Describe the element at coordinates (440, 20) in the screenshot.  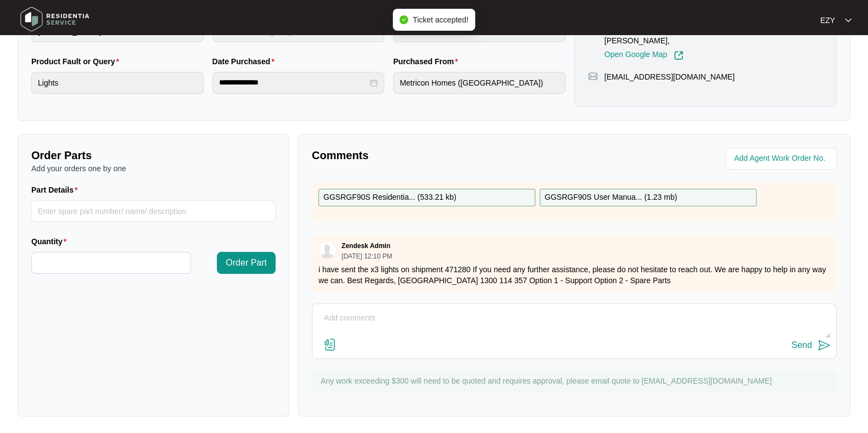
I see `span: Ticket accepted!` at that location.